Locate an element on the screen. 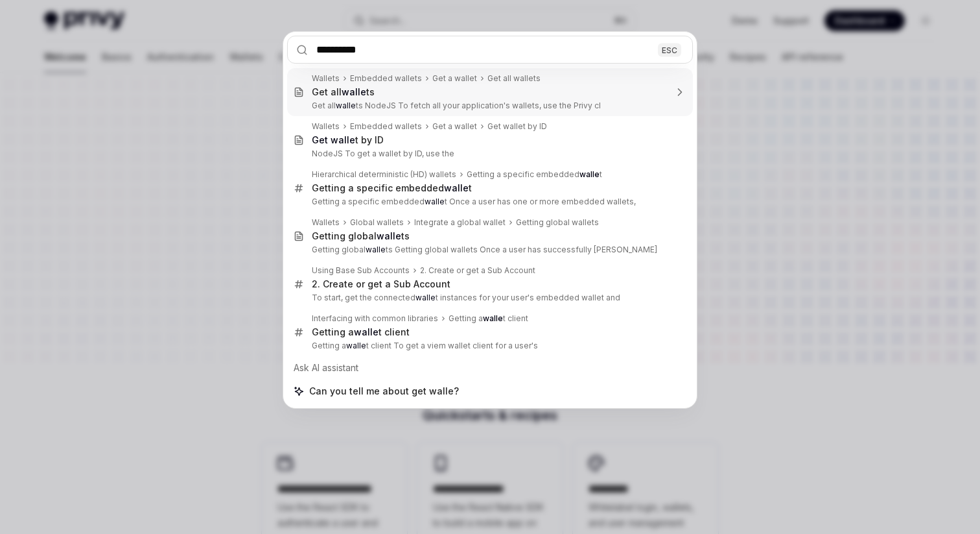 This screenshot has width=980, height=534. p: Getting a specific embedded t Once a user has one or more embedded wallets, is located at coordinates (489, 202).